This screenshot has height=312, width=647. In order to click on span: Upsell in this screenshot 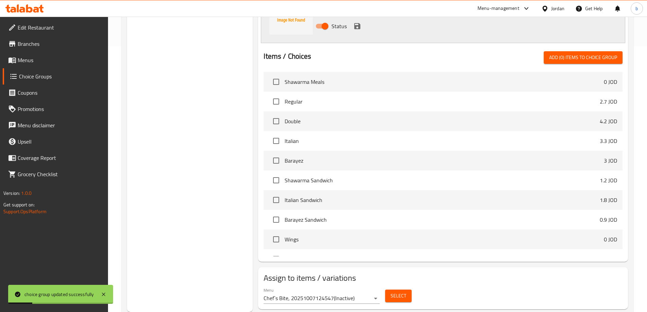, I will do `click(60, 142)`.